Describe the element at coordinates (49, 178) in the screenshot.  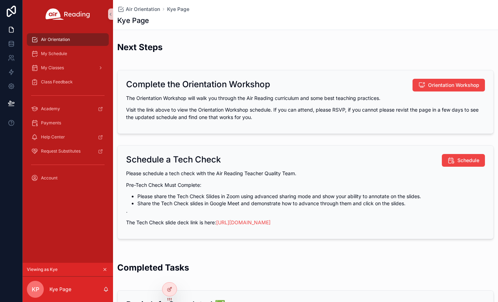
I see `span: Account` at that location.